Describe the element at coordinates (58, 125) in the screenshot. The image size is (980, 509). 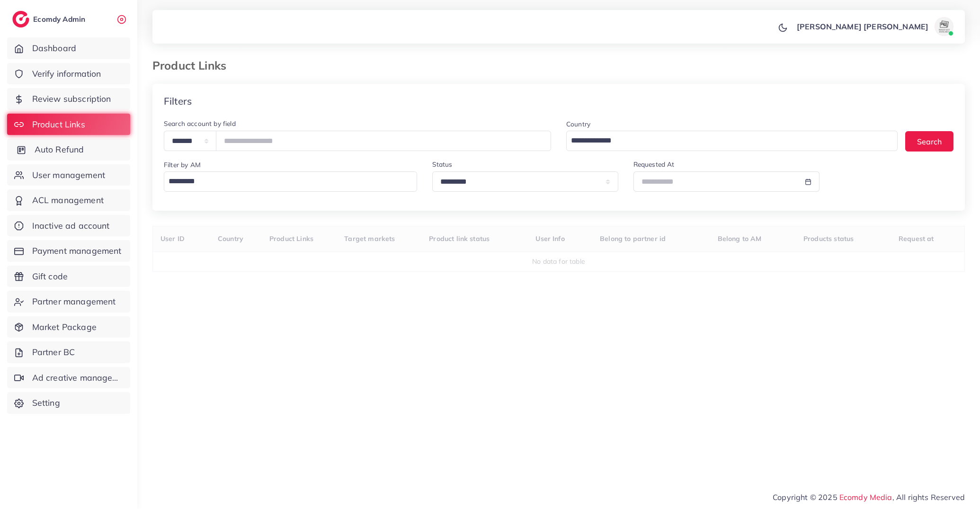
I see `span: Product Links` at that location.